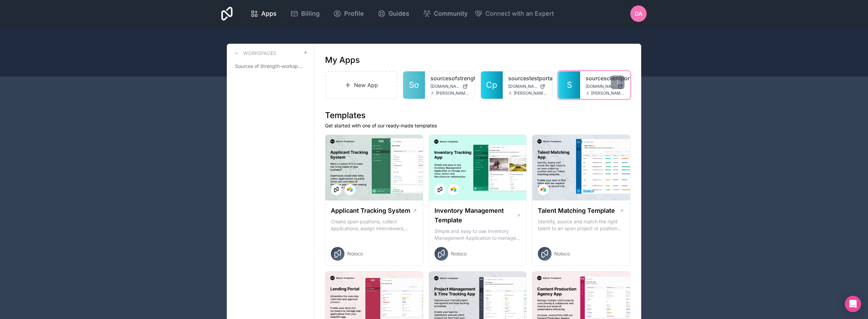 The width and height of the screenshot is (868, 319). I want to click on a: Billing, so click(305, 13).